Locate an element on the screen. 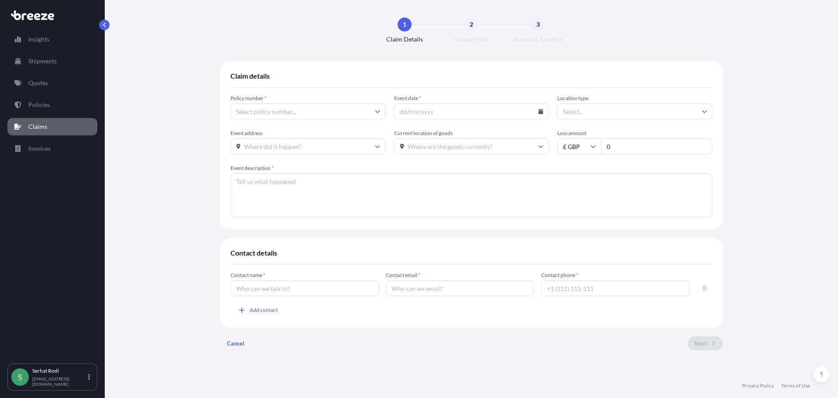 The image size is (838, 398). span: Add contact is located at coordinates (264, 310).